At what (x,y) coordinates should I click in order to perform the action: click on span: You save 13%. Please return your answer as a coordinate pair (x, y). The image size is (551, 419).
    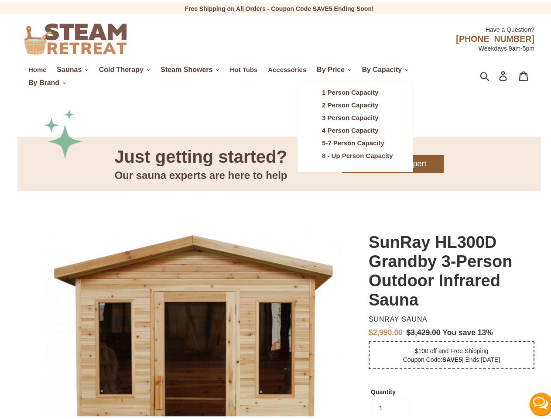
    Looking at the image, I should click on (467, 330).